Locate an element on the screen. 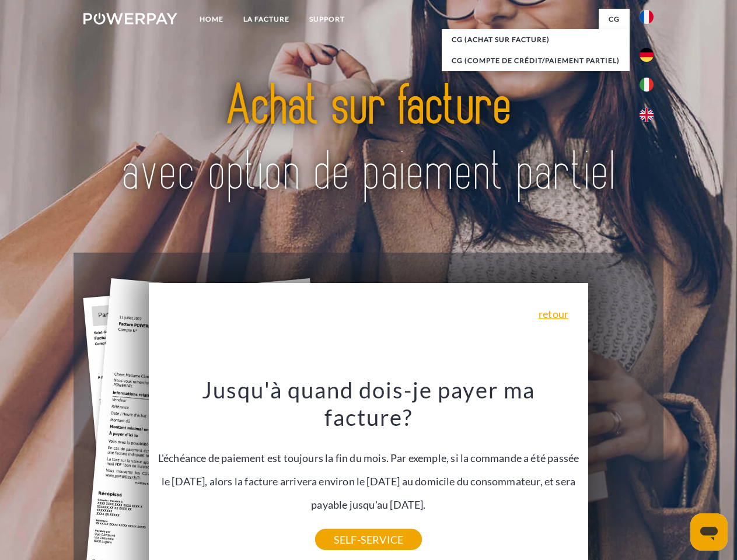 This screenshot has height=560, width=737. a: Home is located at coordinates (211, 19).